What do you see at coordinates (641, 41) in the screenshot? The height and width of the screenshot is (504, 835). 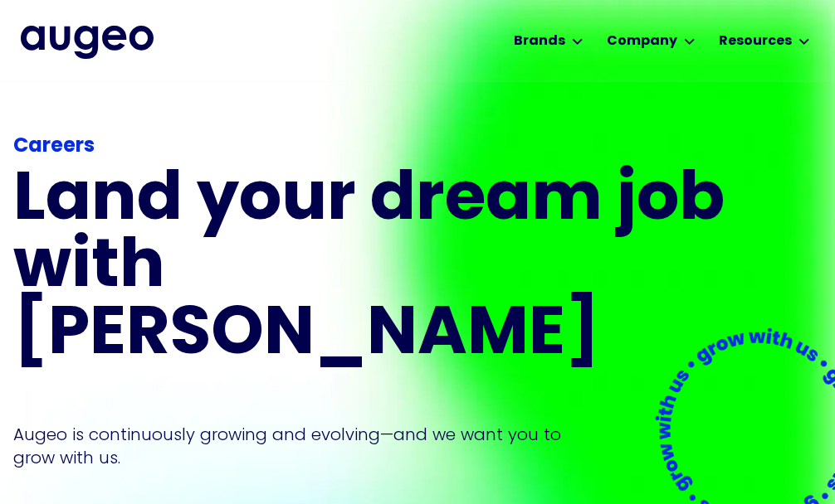 I see `div: Company` at bounding box center [641, 41].